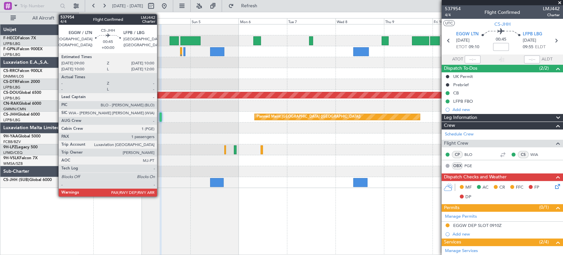 The width and height of the screenshot is (563, 255). What do you see at coordinates (523, 154) in the screenshot?
I see `div: CS` at bounding box center [523, 154].